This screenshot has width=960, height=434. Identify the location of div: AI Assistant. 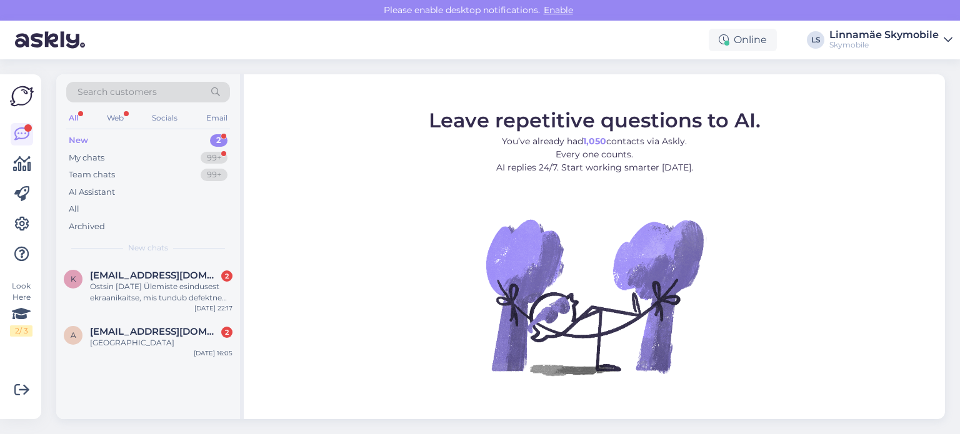
(92, 192).